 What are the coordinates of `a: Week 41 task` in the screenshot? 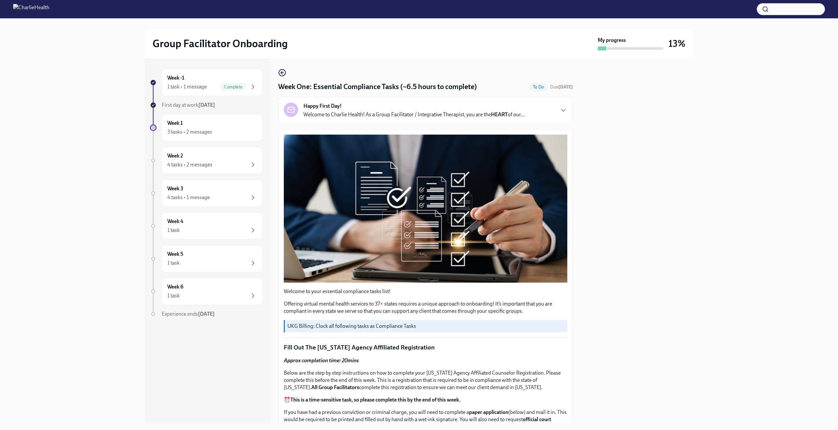 It's located at (206, 226).